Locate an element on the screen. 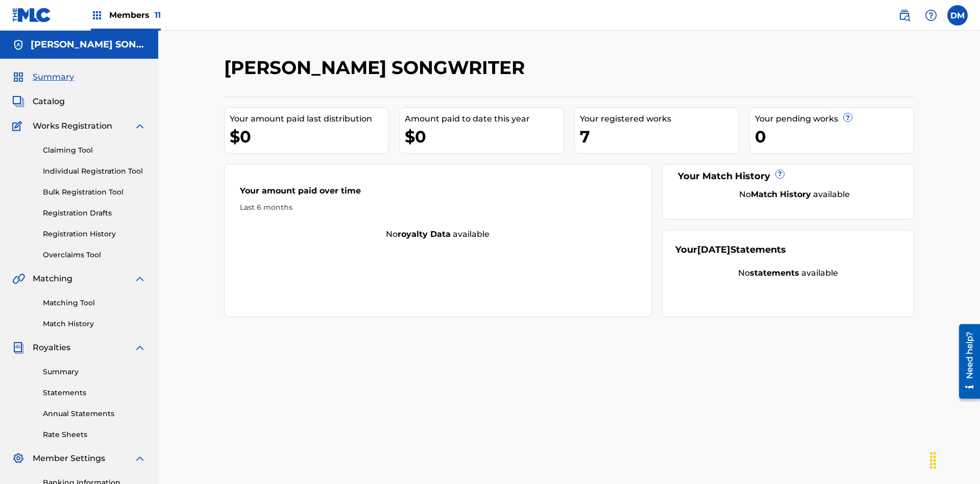  strong: royalty data is located at coordinates (424, 234).